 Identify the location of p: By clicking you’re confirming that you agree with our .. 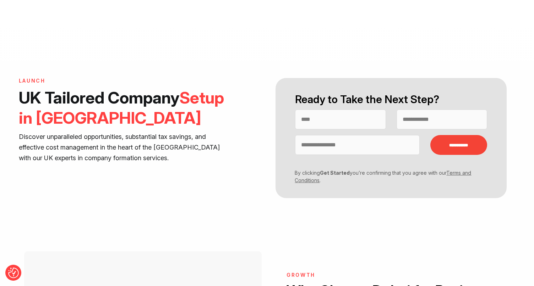
(385, 177).